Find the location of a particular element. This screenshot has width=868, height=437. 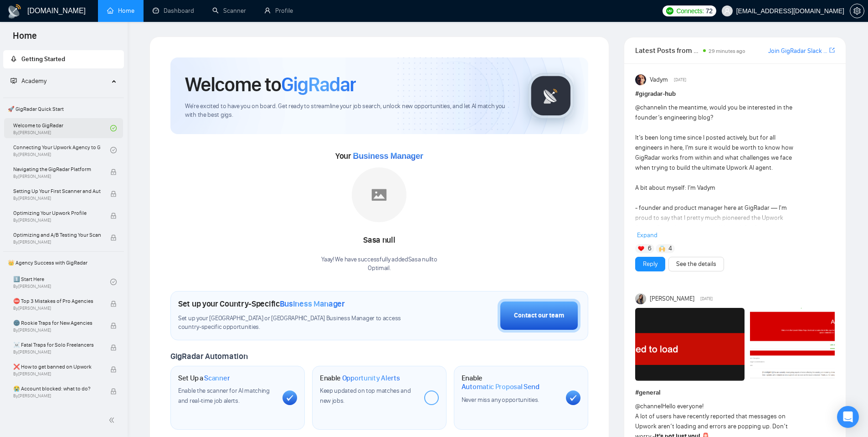

h1: Set Up a is located at coordinates (204, 378).